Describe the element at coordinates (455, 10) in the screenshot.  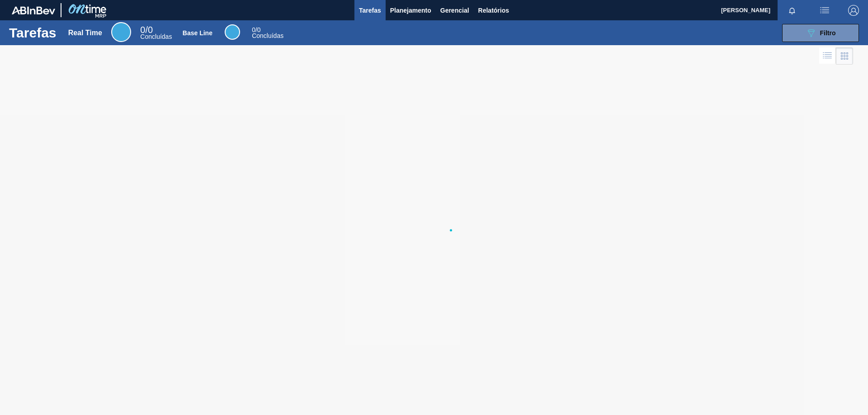
I see `span: Gerencial` at that location.